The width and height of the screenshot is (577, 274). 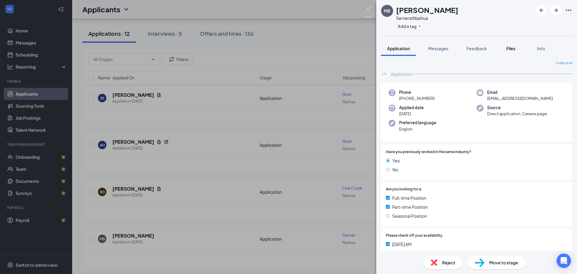 I want to click on button: ArrowRight, so click(x=556, y=10).